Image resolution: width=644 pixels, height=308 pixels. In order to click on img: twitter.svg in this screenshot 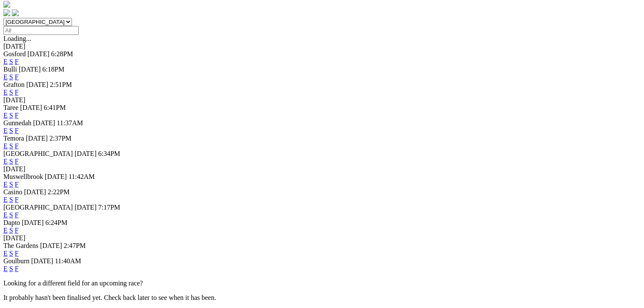, I will do `click(15, 13)`.